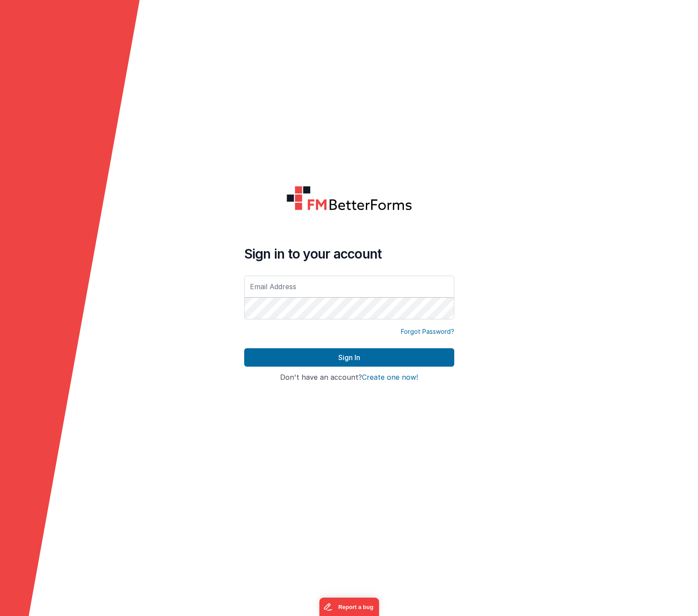 Image resolution: width=698 pixels, height=616 pixels. Describe the element at coordinates (349, 377) in the screenshot. I see `h4: Don't have an account?` at that location.